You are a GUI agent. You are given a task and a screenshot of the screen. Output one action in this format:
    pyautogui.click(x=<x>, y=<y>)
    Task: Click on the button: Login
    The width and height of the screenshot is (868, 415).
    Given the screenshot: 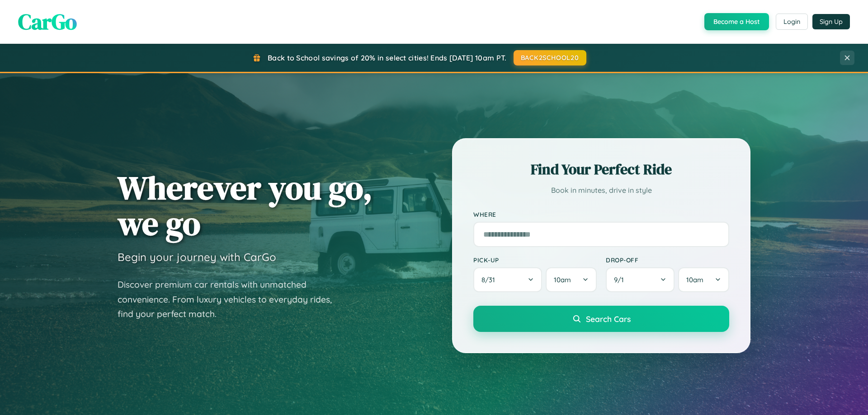 What is the action you would take?
    pyautogui.click(x=792, y=21)
    